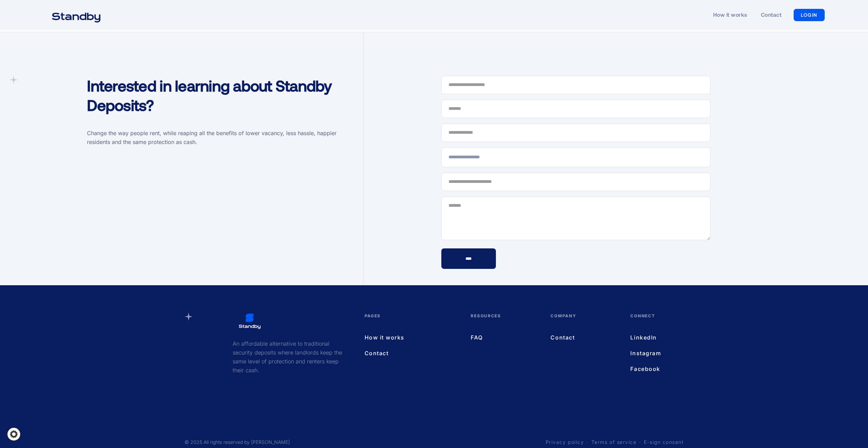 This screenshot has height=448, width=868. Describe the element at coordinates (222, 138) in the screenshot. I see `p: Change the way people rent, while reaping all the benefits of lower vacancy, less hassle, happier...` at that location.